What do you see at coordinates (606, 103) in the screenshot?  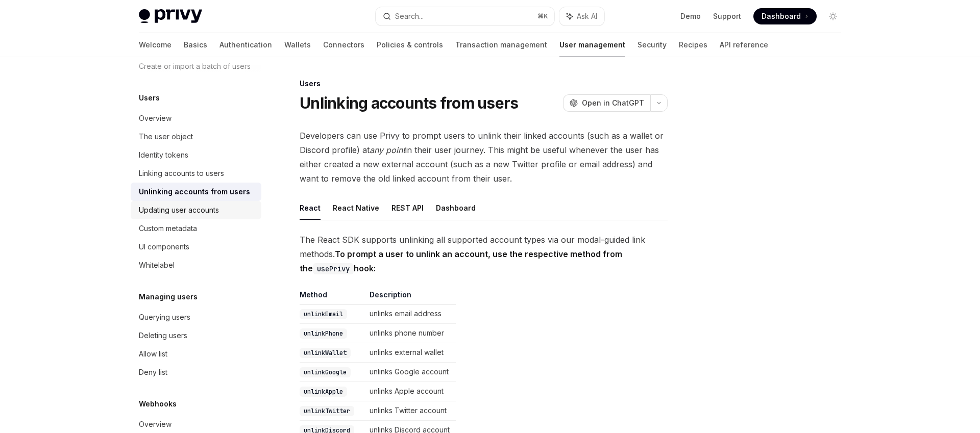 I see `button: Open in ChatGPT` at bounding box center [606, 103].